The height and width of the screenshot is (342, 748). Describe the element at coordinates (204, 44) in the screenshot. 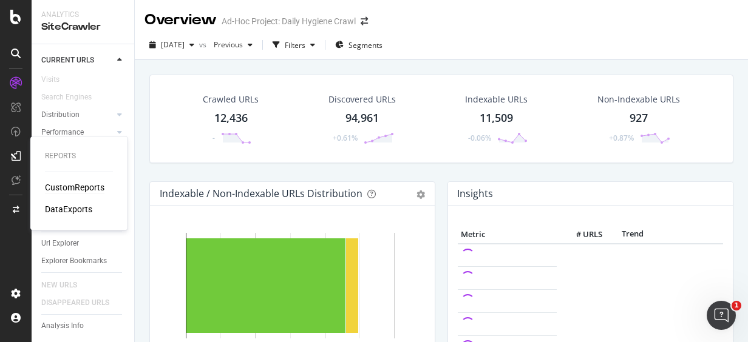

I see `span: vs` at that location.